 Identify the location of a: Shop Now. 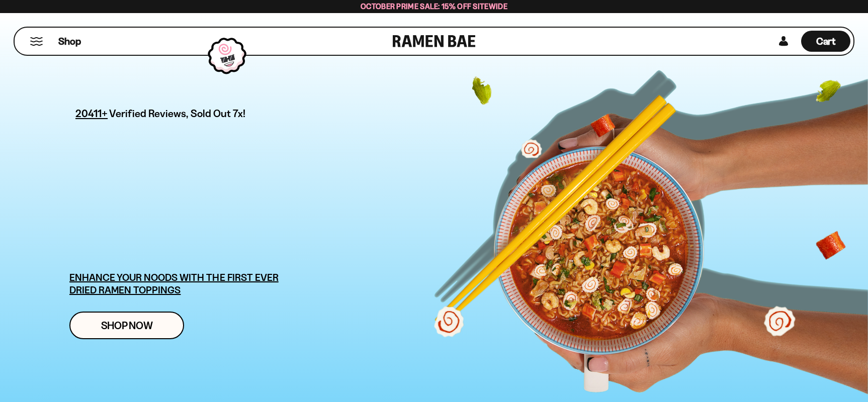
(127, 326).